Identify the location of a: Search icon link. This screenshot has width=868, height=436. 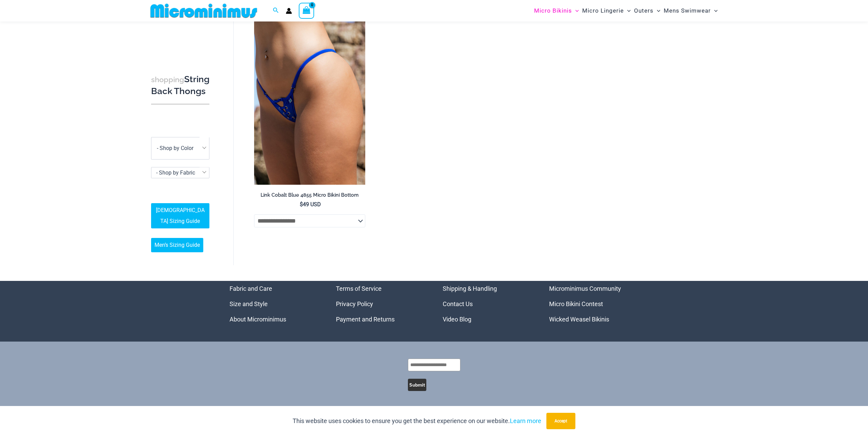
(276, 11).